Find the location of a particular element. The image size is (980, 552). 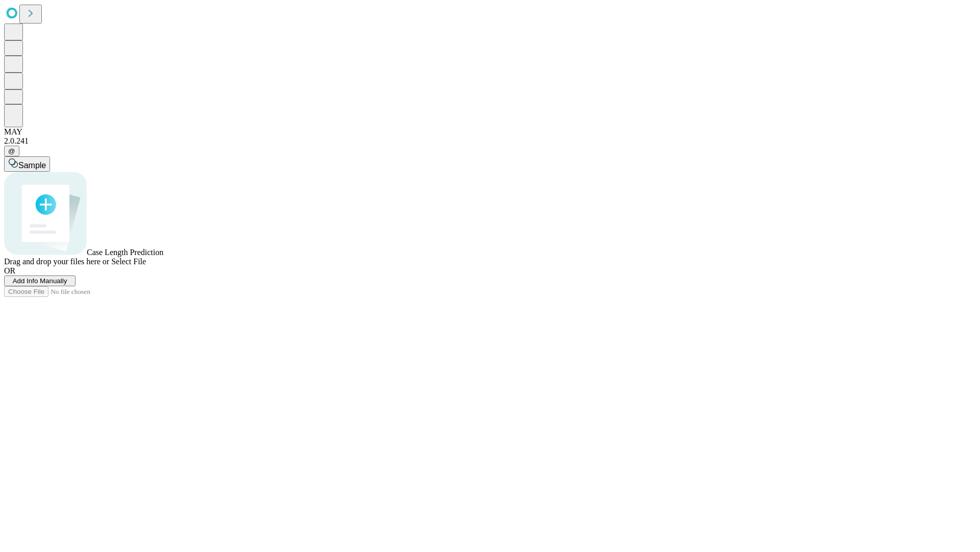

span: OR is located at coordinates (10, 270).